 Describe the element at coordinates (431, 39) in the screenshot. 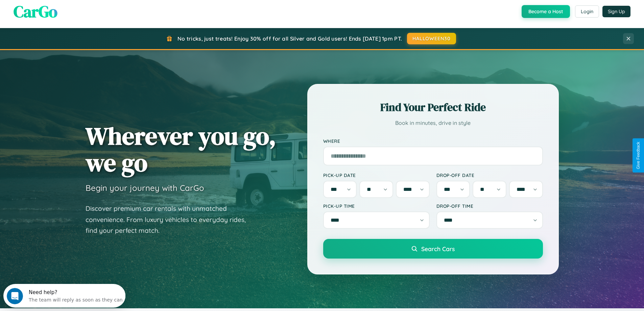

I see `button: HALLOWEEN30` at that location.